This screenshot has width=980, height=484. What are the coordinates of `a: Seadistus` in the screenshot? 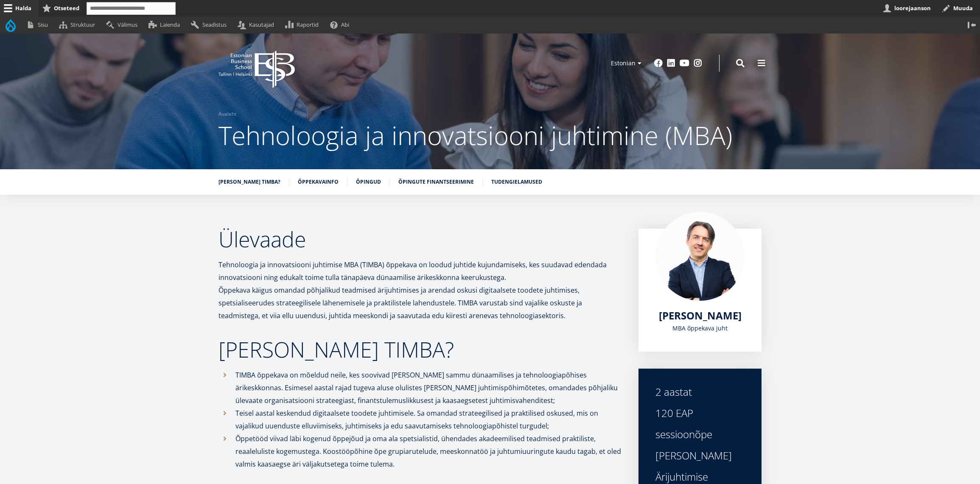 It's located at (211, 25).